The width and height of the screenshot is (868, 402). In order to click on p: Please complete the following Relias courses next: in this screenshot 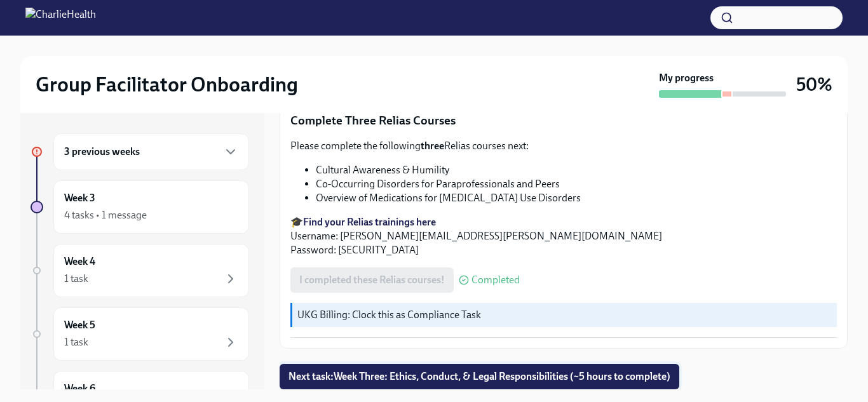, I will do `click(563, 146)`.